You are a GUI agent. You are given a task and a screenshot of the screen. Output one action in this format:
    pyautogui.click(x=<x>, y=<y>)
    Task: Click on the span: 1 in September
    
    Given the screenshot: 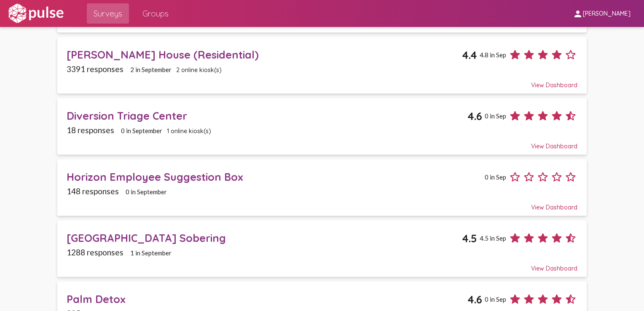 What is the action you would take?
    pyautogui.click(x=151, y=253)
    